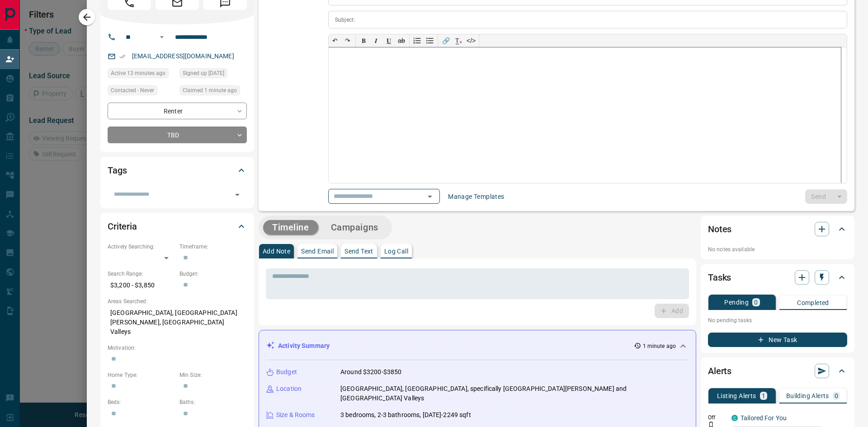  I want to click on div: Notes, so click(777, 229).